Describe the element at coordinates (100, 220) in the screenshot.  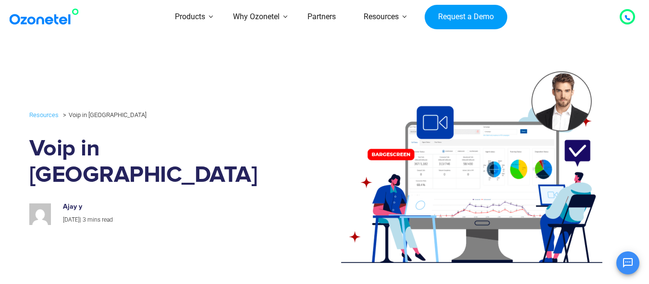
I see `span: mins read` at that location.